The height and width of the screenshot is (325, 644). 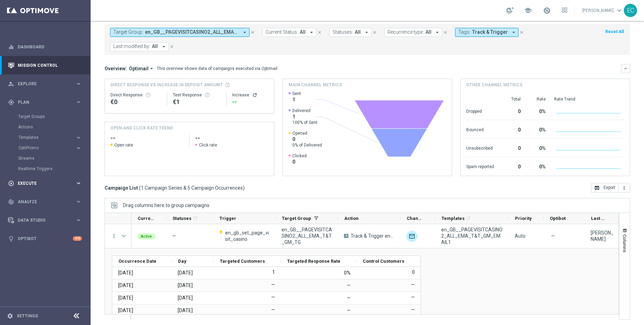 I want to click on div: Thursday, so click(x=185, y=285).